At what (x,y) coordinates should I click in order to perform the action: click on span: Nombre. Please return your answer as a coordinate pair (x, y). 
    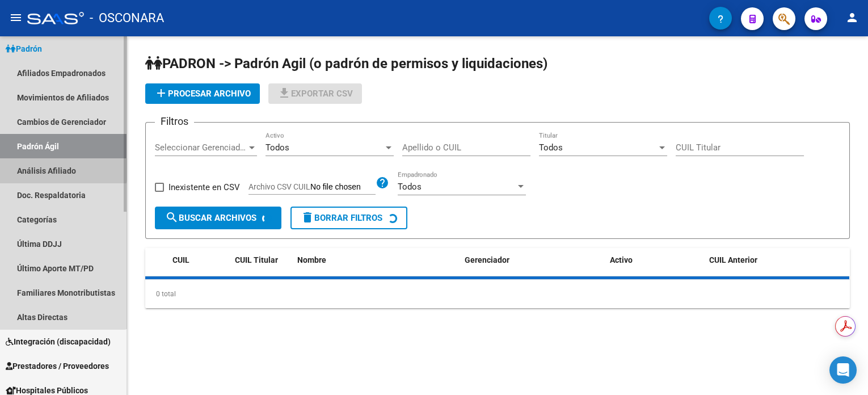
    Looking at the image, I should click on (311, 260).